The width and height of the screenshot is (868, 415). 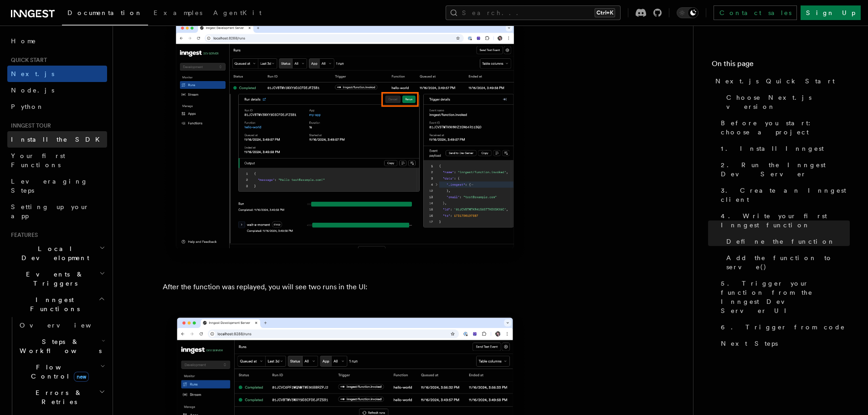 What do you see at coordinates (57, 253) in the screenshot?
I see `button: Local Development` at bounding box center [57, 253].